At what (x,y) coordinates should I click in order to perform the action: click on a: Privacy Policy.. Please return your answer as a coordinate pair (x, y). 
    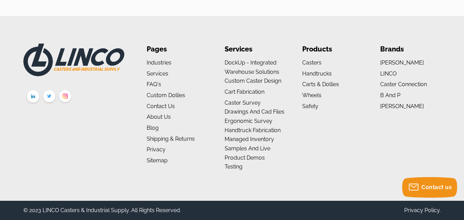
    Looking at the image, I should click on (422, 210).